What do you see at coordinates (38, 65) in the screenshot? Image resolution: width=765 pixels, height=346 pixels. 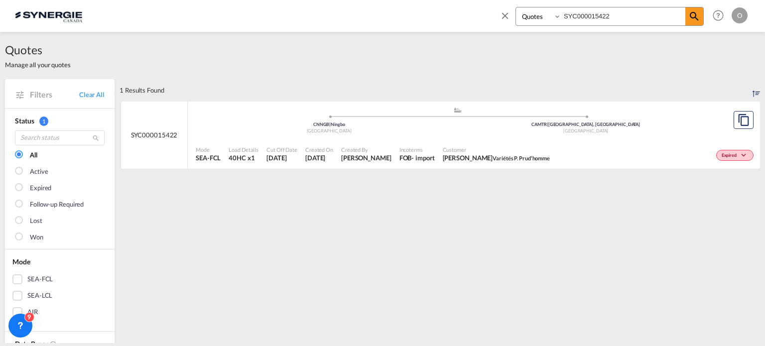 I see `span: Manage all your quotes` at bounding box center [38, 65].